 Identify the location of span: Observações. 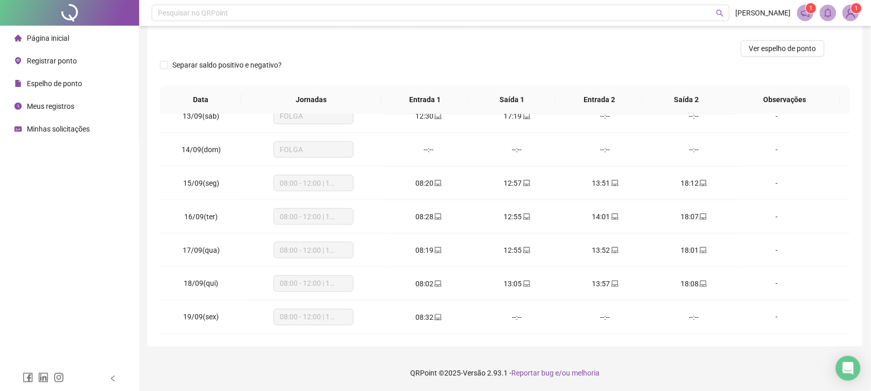
(785, 100).